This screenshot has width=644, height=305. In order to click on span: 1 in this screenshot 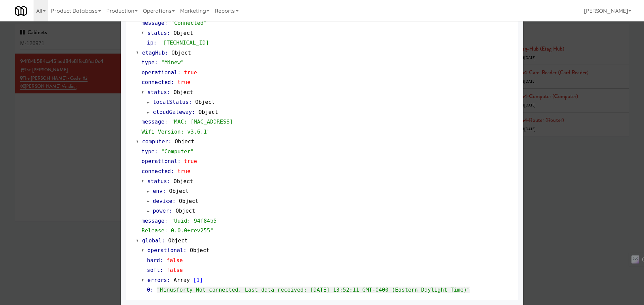, I will do `click(198, 280)`.